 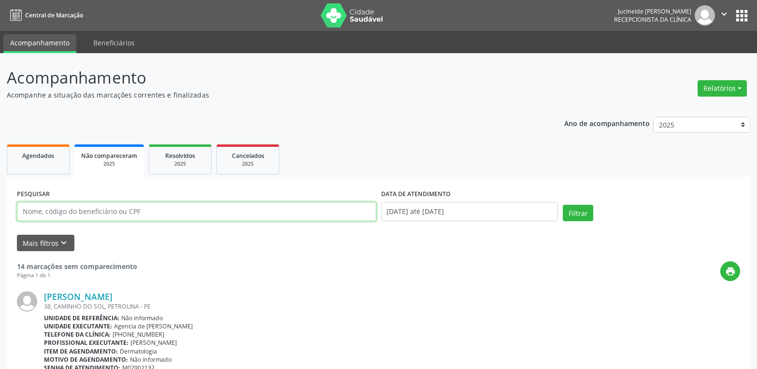 What do you see at coordinates (469, 211) in the screenshot?
I see `input: Selecione um intervalo` at bounding box center [469, 211].